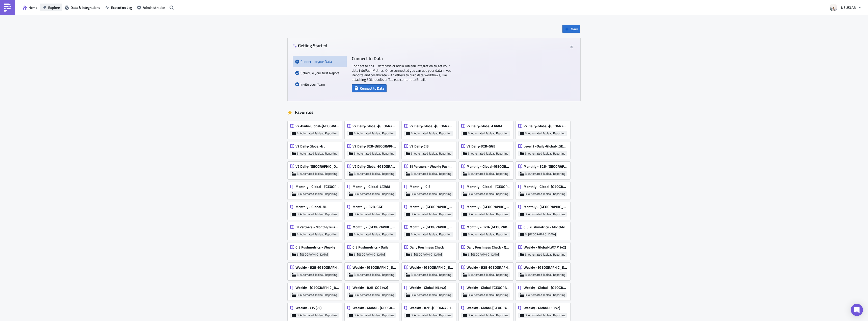  I want to click on span: CIS Pushmetrics - Monthly, so click(544, 227).